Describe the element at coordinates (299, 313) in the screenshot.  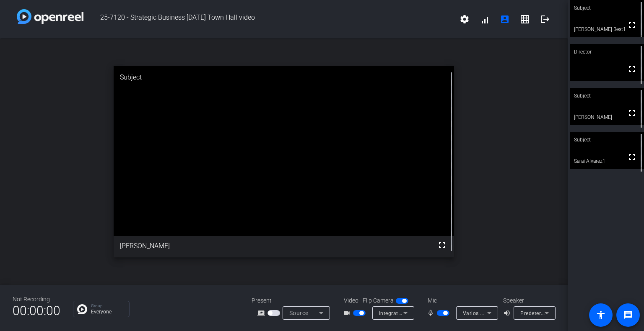
I see `span: Source` at that location.